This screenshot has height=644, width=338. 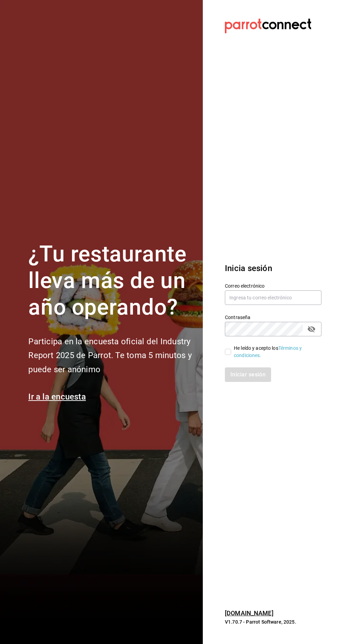 What do you see at coordinates (112, 281) in the screenshot?
I see `h1: ¿Tu restaurante lleva más de un año operando?` at bounding box center [112, 281].